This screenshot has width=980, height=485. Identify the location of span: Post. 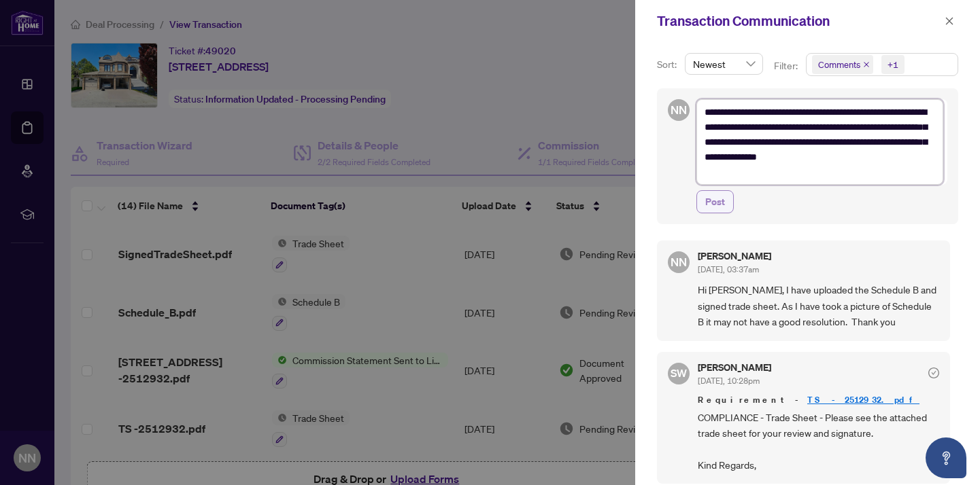
(715, 202).